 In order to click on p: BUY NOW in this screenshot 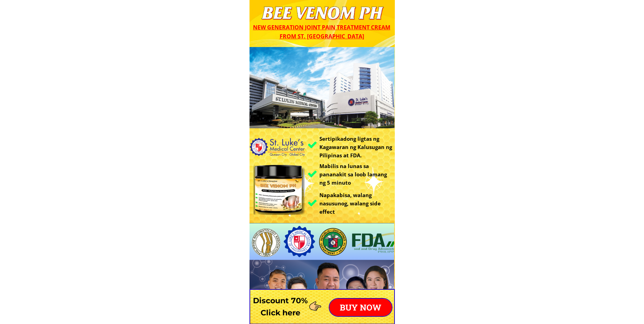, I will do `click(360, 308)`.